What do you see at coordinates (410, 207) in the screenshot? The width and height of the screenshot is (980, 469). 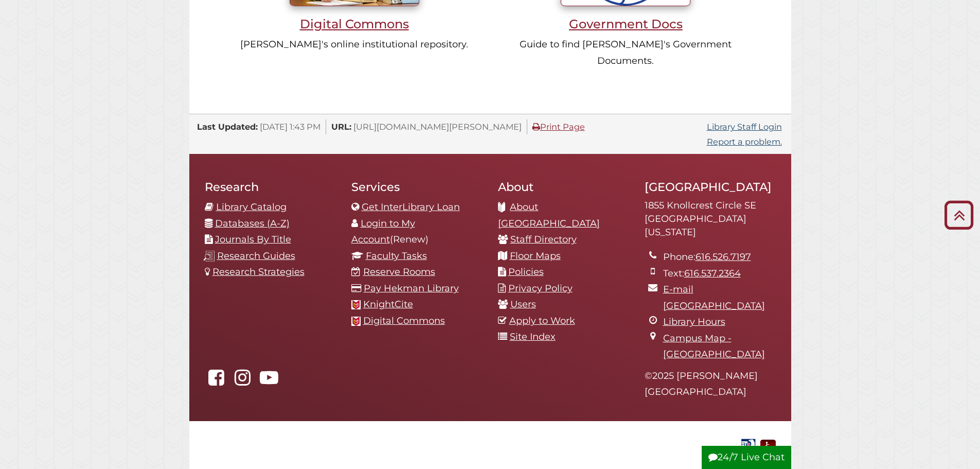 I see `a: Get InterLibrary Loan` at bounding box center [410, 207].